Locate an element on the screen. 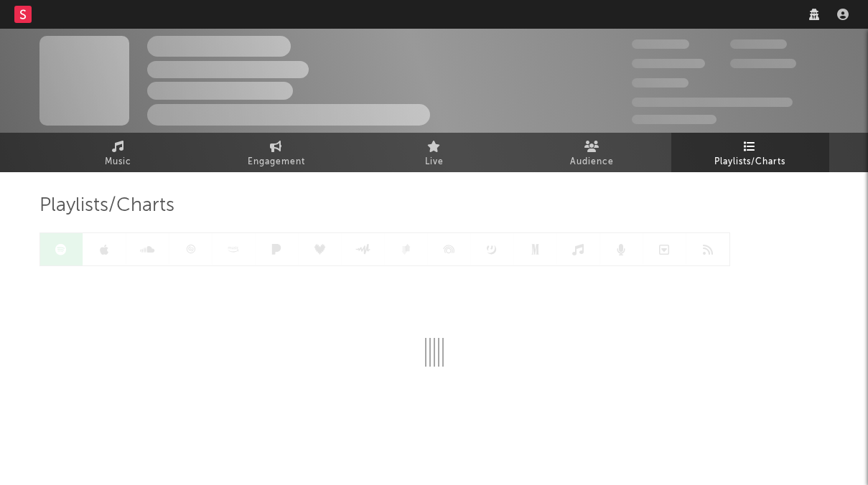  span: Jump Score: 85.0 is located at coordinates (674, 119).